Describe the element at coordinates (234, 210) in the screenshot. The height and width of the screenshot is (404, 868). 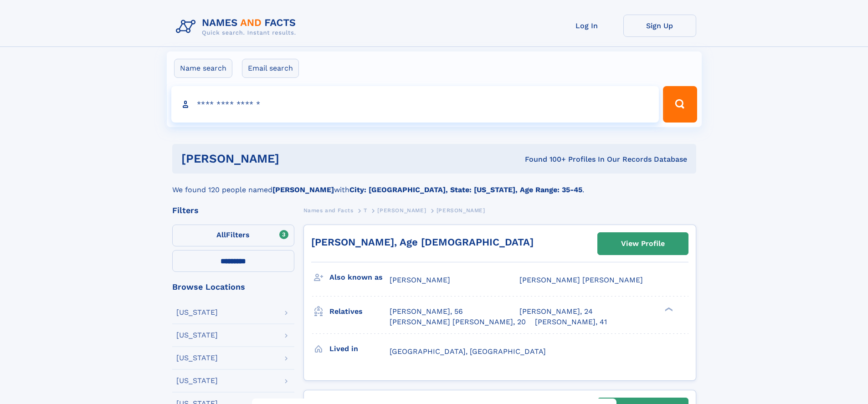
I see `div: Filters` at that location.